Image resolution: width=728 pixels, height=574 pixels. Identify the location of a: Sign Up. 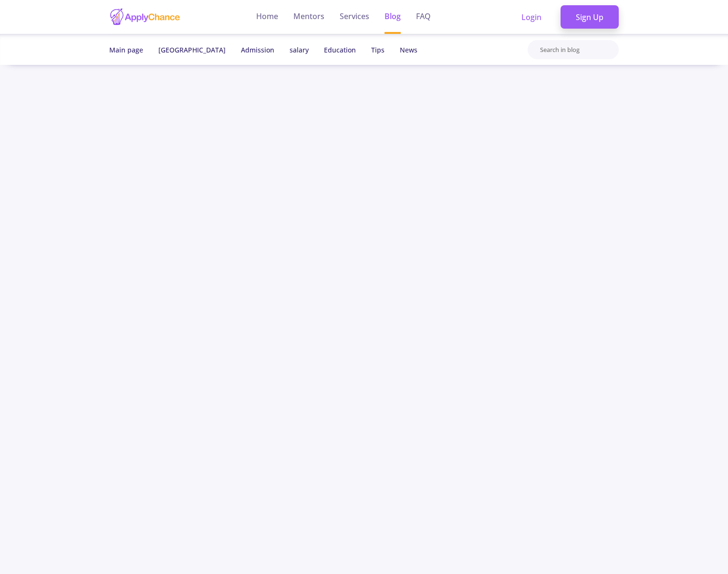
(590, 17).